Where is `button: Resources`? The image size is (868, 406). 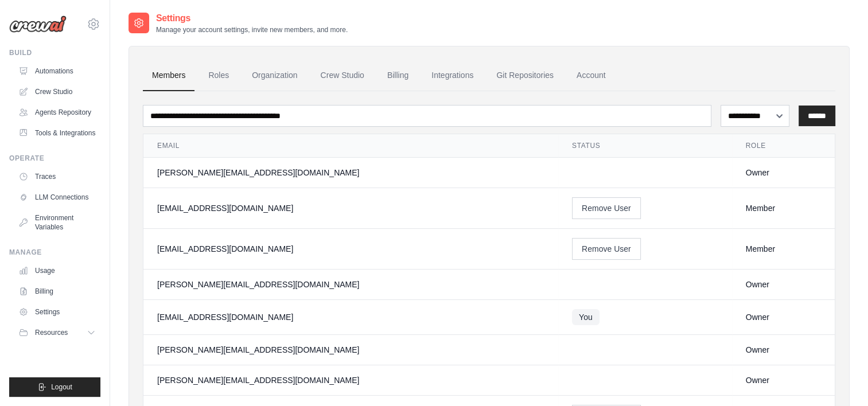 button: Resources is located at coordinates (56, 333).